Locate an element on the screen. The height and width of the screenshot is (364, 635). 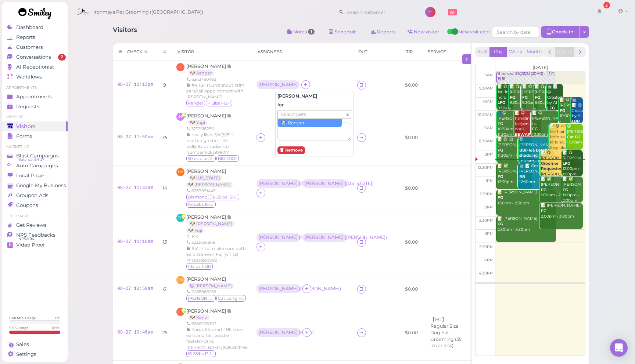
a: 08-27 12:13pm is located at coordinates (135, 85).